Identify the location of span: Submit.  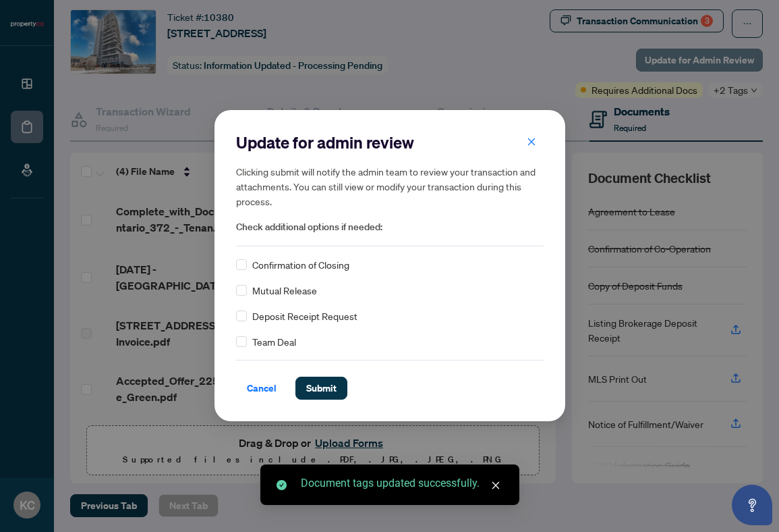
(321, 388).